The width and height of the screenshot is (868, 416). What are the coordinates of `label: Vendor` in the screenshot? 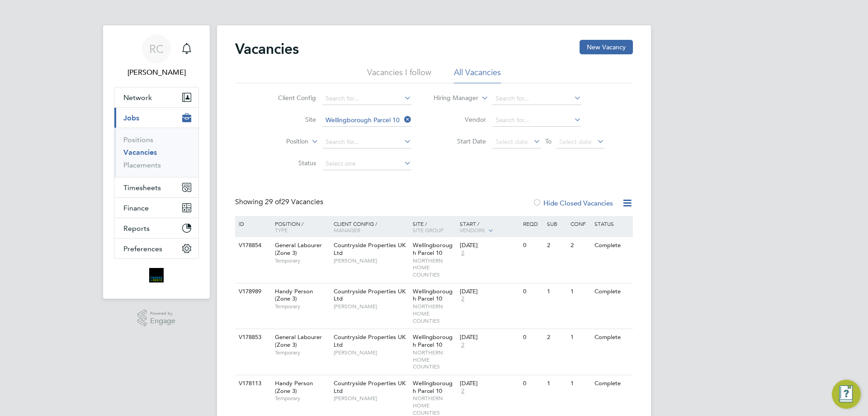 It's located at (460, 119).